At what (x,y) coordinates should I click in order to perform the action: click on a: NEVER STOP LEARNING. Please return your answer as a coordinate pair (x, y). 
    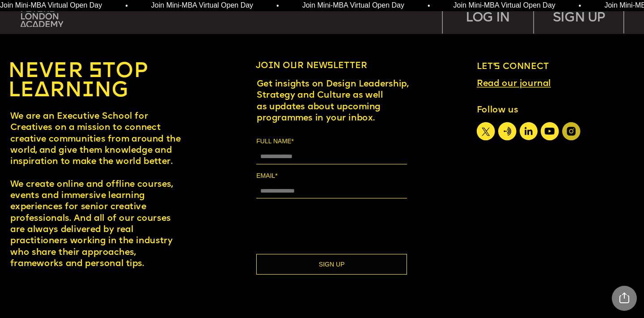
    Looking at the image, I should click on (99, 82).